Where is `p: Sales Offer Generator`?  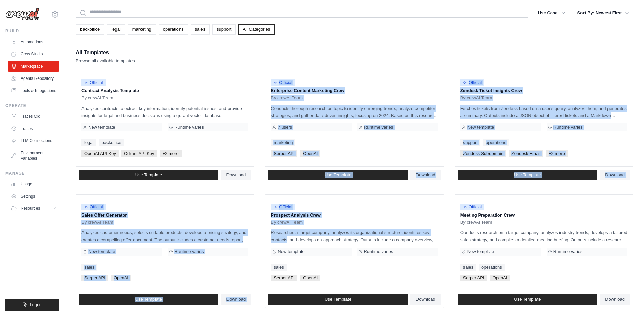 p: Sales Offer Generator is located at coordinates (165, 215).